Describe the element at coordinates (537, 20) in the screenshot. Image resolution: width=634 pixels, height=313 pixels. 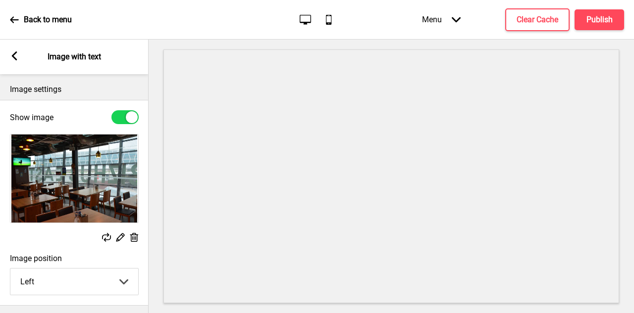
I see `h4: Clear Cache` at that location.